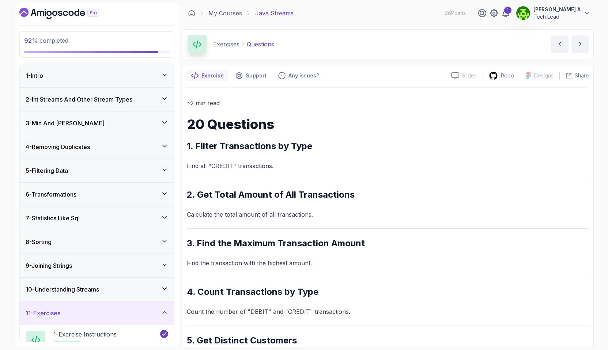 This screenshot has height=350, width=608. Describe the element at coordinates (38, 242) in the screenshot. I see `h3: 8 - Sorting` at that location.